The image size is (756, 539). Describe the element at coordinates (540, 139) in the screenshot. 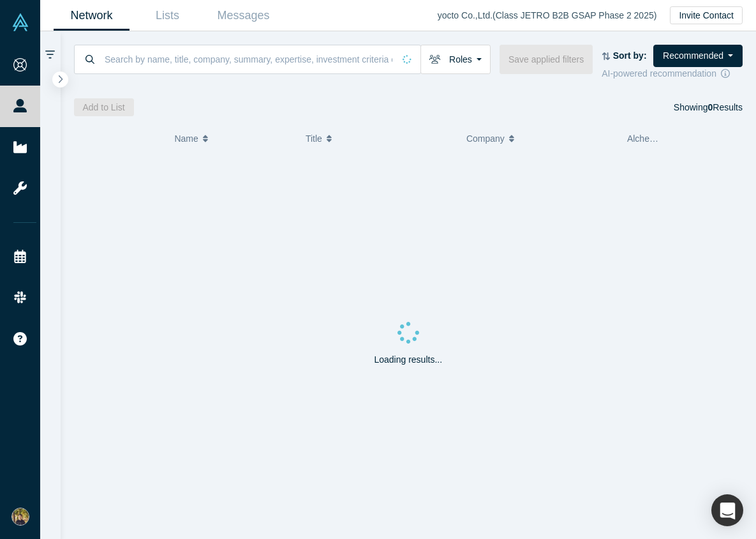

I see `button: Company` at that location.